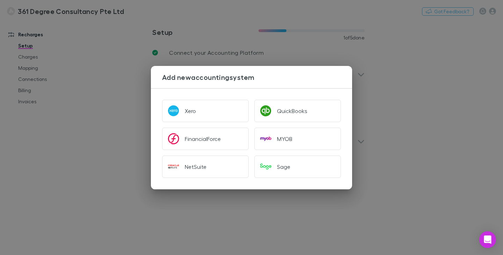 The image size is (503, 255). Describe the element at coordinates (203, 139) in the screenshot. I see `div: FinancialForce` at that location.